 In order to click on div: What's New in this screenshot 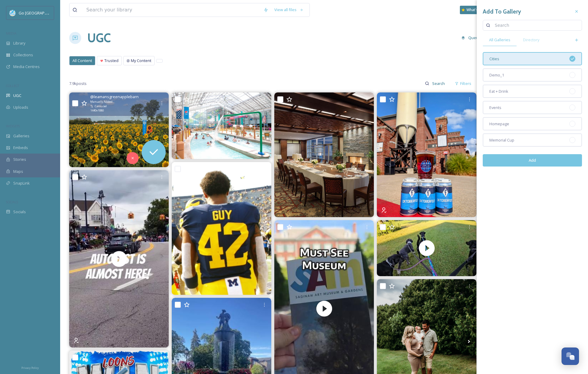, I will do `click(475, 10)`.